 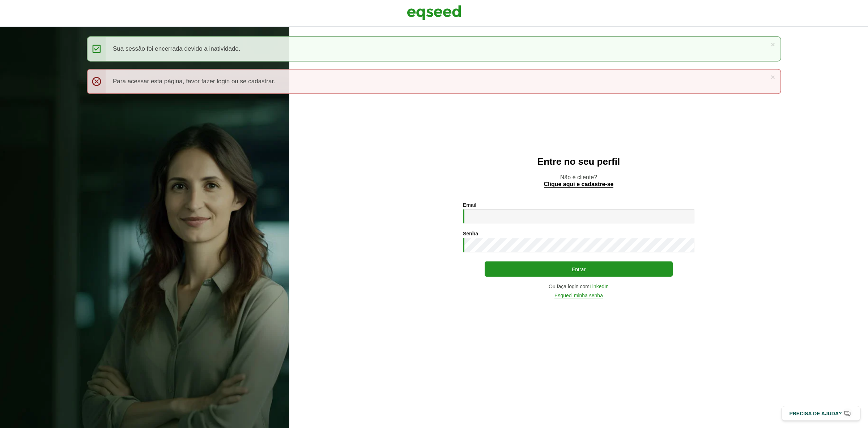 What do you see at coordinates (578, 286) in the screenshot?
I see `div: Ou faça login com` at bounding box center [578, 286].